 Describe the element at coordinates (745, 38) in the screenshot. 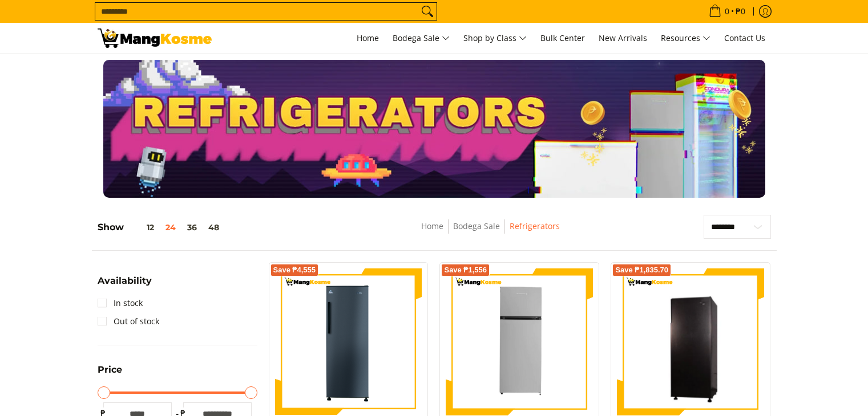

I see `a: Contact Us` at that location.